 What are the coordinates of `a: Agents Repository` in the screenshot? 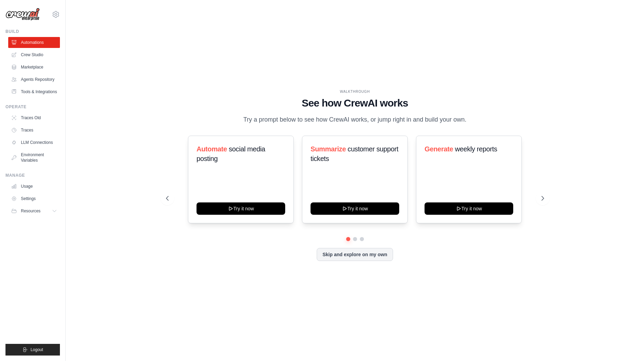 It's located at (34, 80).